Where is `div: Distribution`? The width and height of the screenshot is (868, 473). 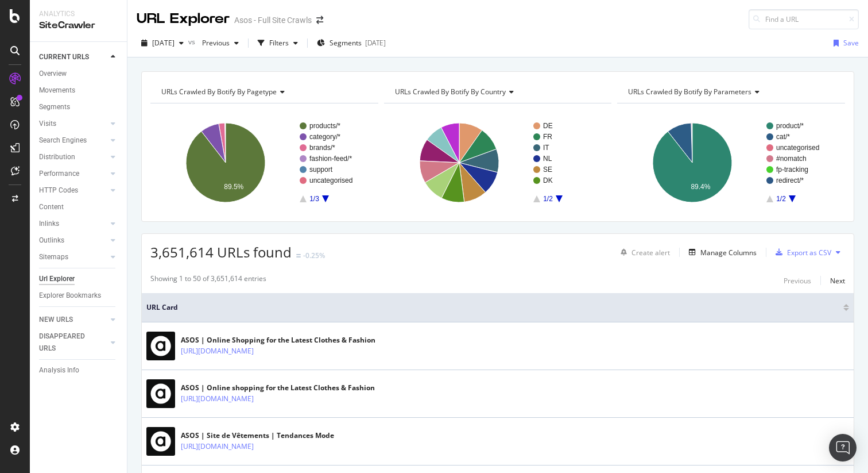
div: Distribution is located at coordinates (57, 157).